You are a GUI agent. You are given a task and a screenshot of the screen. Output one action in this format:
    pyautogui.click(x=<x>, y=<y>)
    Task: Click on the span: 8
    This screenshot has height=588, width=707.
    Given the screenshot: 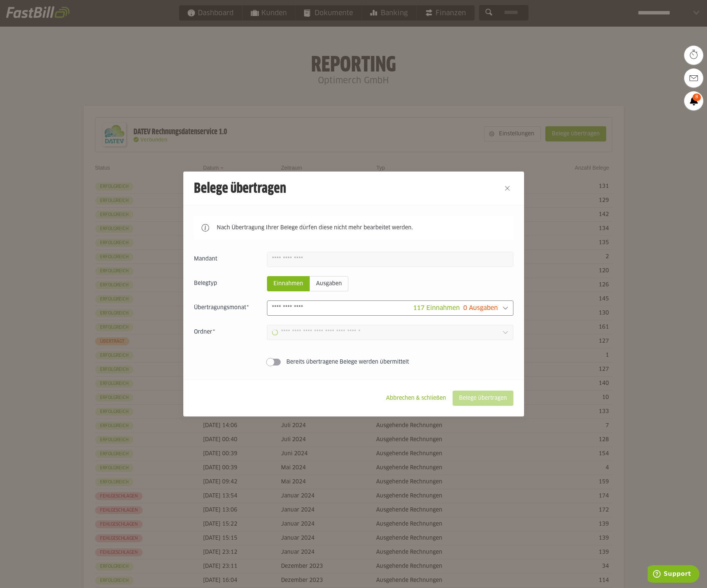 What is the action you would take?
    pyautogui.click(x=696, y=97)
    